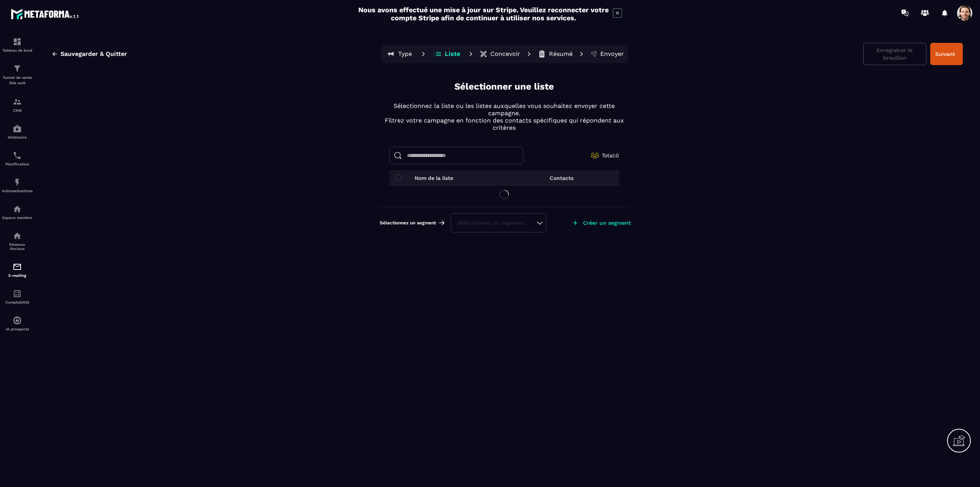 The width and height of the screenshot is (980, 487). I want to click on a: automationsautomationsEspace membre, so click(17, 212).